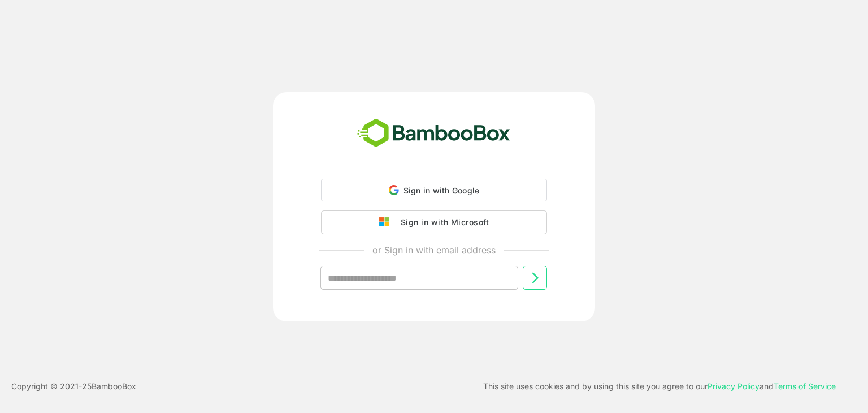 This screenshot has width=868, height=413. What do you see at coordinates (734, 386) in the screenshot?
I see `a: Privacy Policy` at bounding box center [734, 386].